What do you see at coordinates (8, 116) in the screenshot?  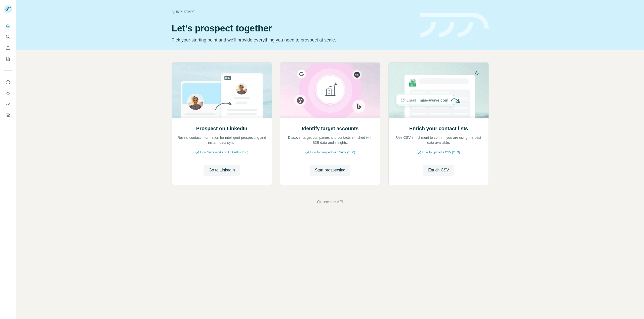 I see `button: Feedback` at bounding box center [8, 116].